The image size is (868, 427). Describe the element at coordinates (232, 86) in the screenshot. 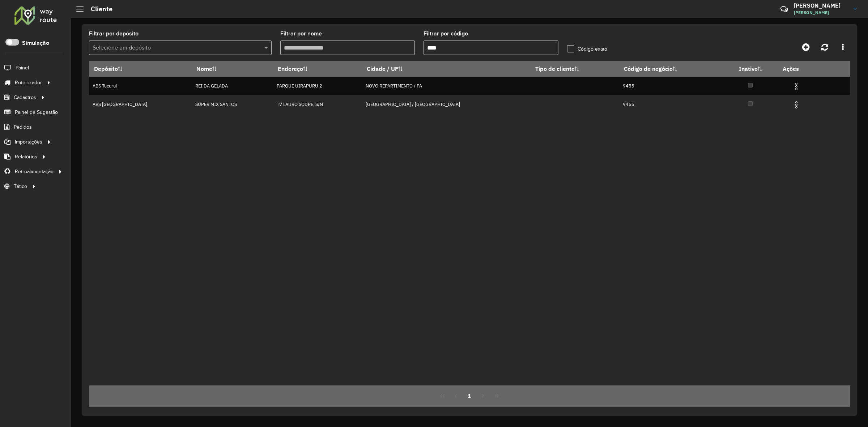

I see `td: REI DA GELADA` at that location.